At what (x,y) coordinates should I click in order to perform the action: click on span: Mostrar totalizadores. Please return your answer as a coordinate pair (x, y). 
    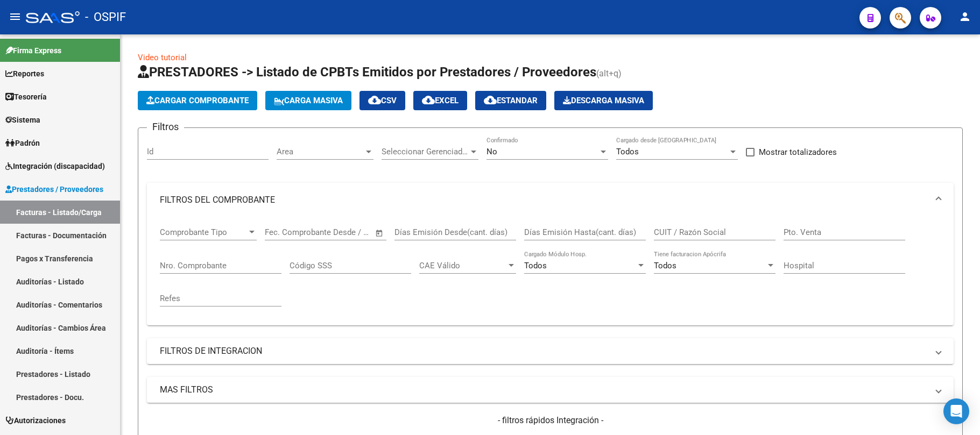
    Looking at the image, I should click on (797, 152).